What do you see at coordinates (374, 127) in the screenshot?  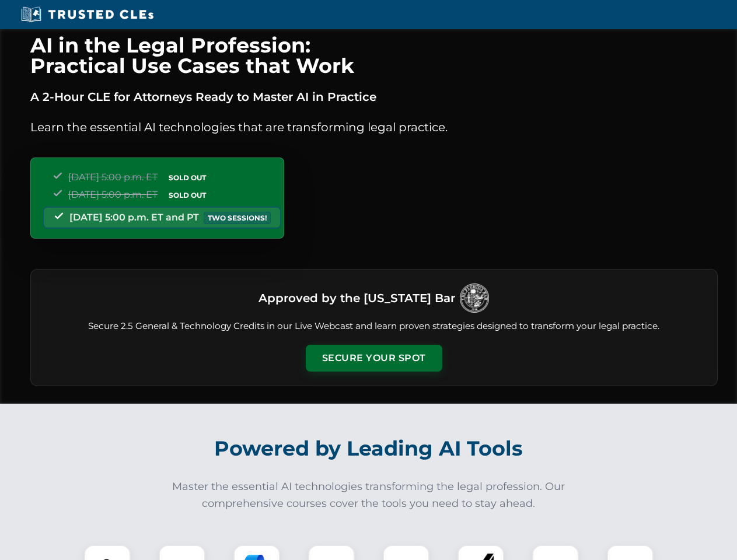 I see `p: Learn the essential AI technologies that are transforming legal practice.` at bounding box center [374, 127].